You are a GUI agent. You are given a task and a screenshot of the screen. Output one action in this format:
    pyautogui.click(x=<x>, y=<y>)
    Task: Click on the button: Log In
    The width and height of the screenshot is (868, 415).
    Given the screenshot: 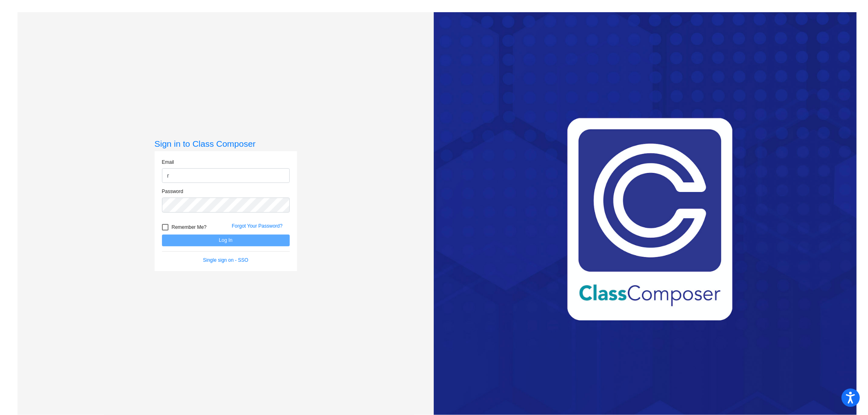 What is the action you would take?
    pyautogui.click(x=226, y=241)
    